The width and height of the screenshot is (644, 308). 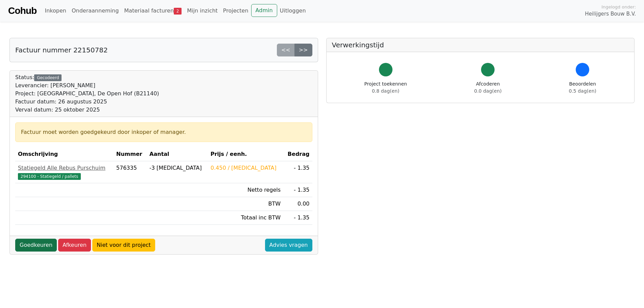 I want to click on a: Goedkeuren, so click(x=36, y=245).